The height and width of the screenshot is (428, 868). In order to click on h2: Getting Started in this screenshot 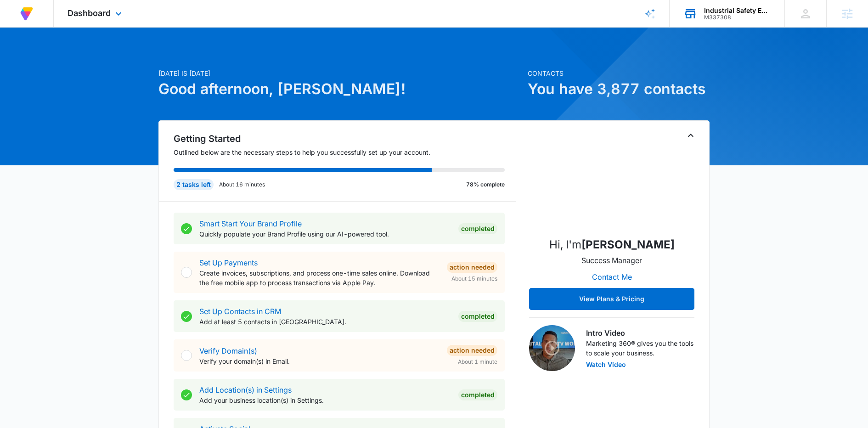, I will do `click(345, 139)`.